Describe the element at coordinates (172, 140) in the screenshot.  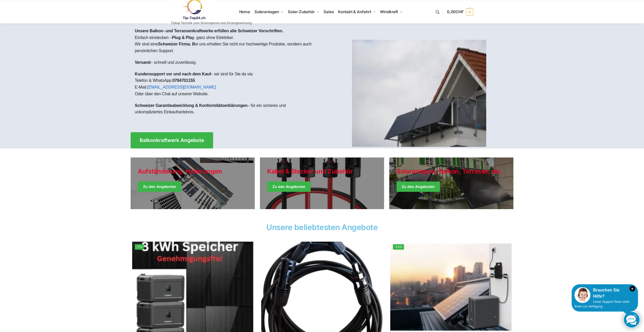
I see `a: Balkonkraftwerk Angebote` at that location.